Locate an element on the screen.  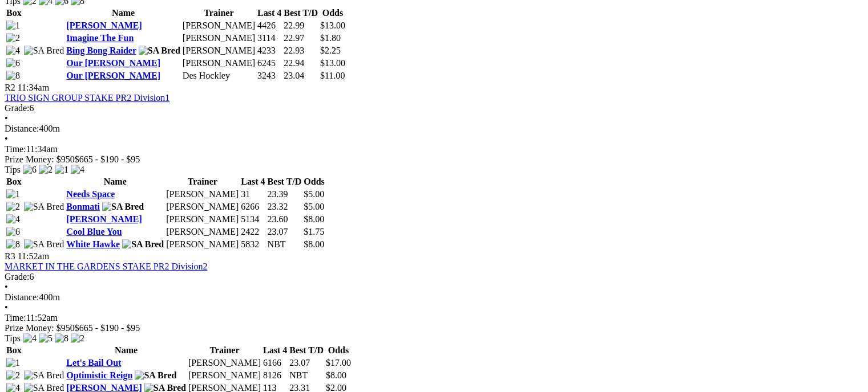
a: Optimistic Reign is located at coordinates (99, 375).